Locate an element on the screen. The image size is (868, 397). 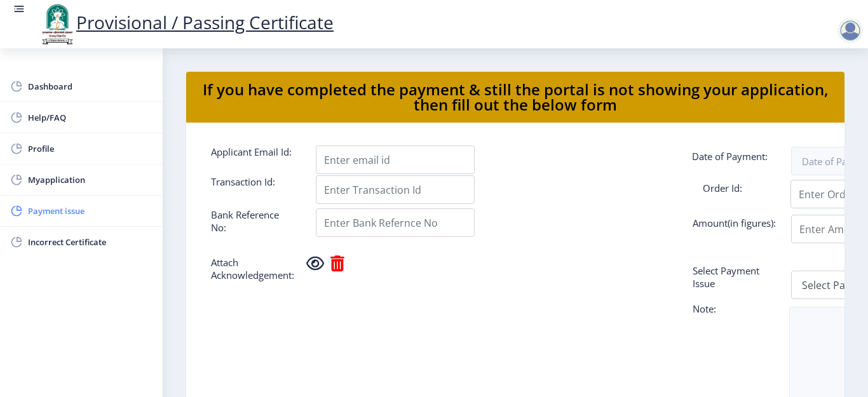
span: Dashboard is located at coordinates (90, 87).